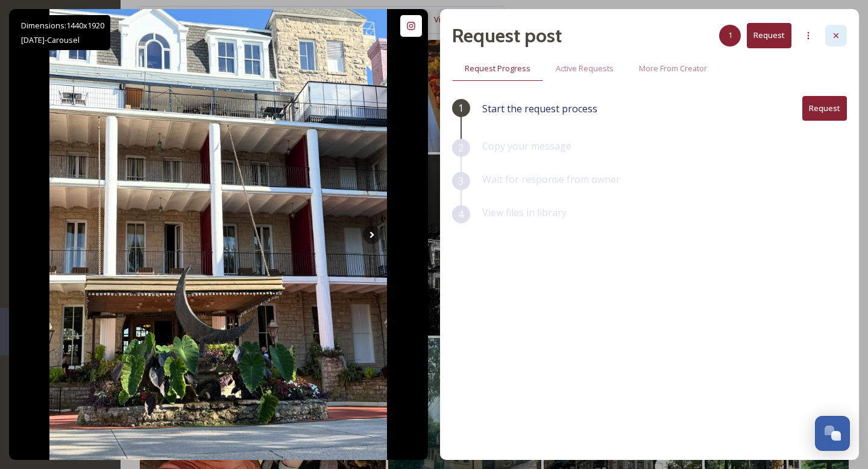  What do you see at coordinates (63, 26) in the screenshot?
I see `span: Dimensions: 1440 x 1920` at bounding box center [63, 26].